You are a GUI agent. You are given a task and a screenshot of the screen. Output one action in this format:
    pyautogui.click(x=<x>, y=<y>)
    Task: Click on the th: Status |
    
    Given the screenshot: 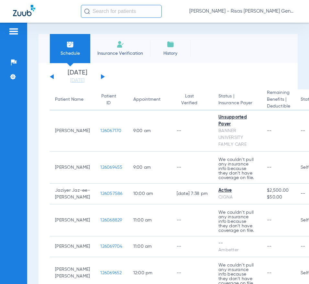 What is the action you would take?
    pyautogui.click(x=238, y=100)
    